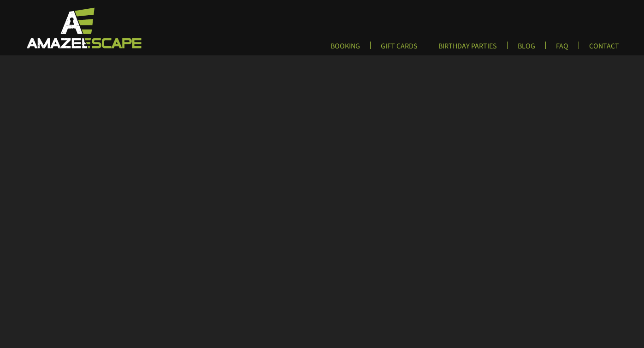 The image size is (644, 348). I want to click on a: CONTACT, so click(604, 49).